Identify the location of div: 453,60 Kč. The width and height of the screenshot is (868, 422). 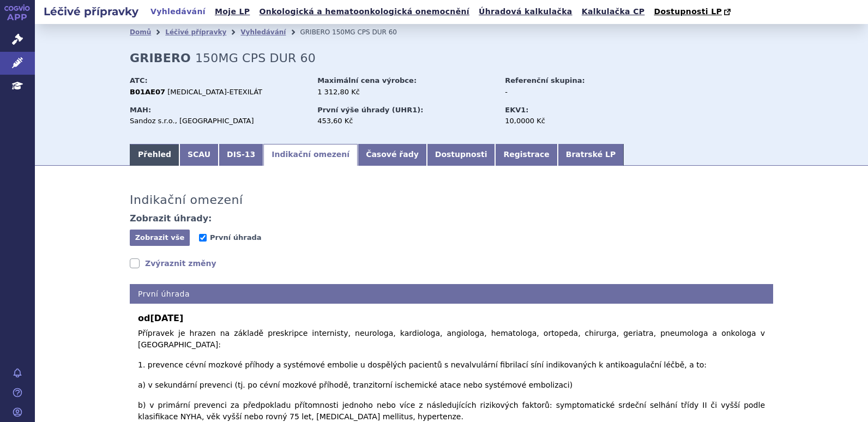
(406, 121).